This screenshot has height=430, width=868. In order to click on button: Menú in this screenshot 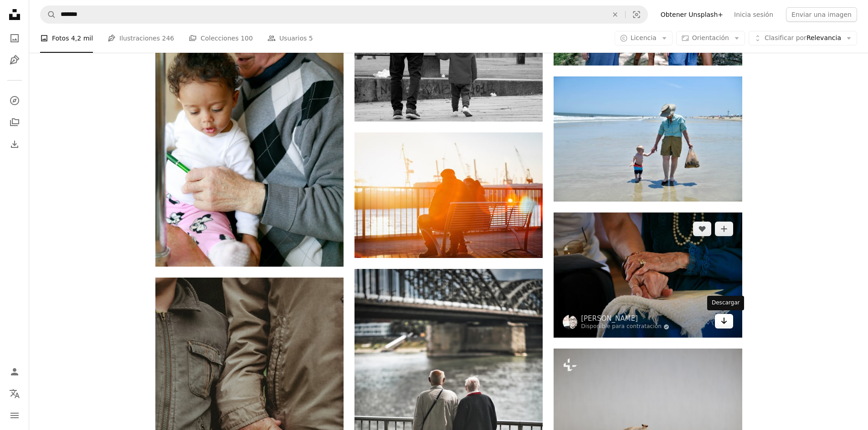, I will do `click(14, 416)`.